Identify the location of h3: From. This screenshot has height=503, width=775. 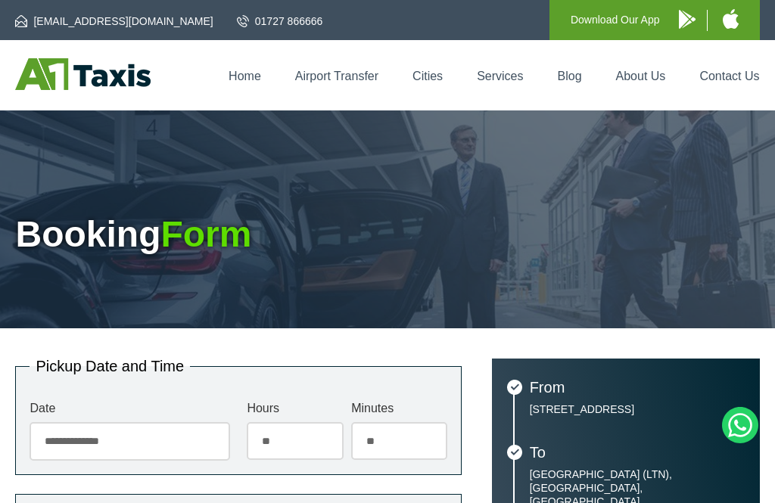
(637, 388).